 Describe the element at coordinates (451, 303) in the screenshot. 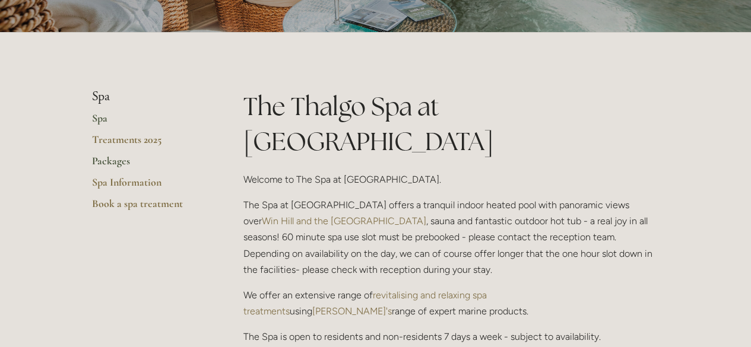

I see `p: We offer an extensive range of using range of expert marine products.` at that location.